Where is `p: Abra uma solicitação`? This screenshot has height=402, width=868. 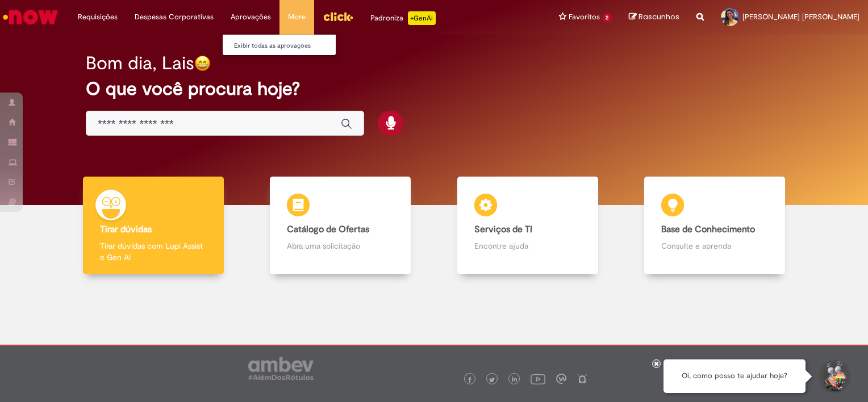 p: Abra uma solicitação is located at coordinates (341, 246).